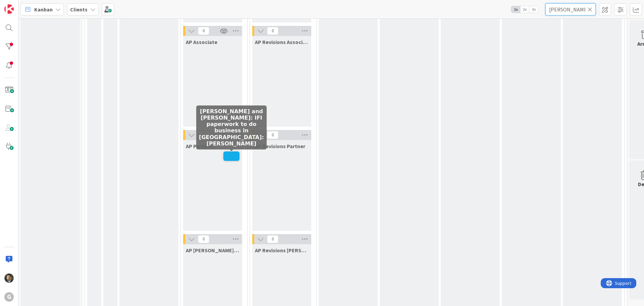  What do you see at coordinates (570, 10) in the screenshot?
I see `input: Quick Filter...` at bounding box center [570, 10].